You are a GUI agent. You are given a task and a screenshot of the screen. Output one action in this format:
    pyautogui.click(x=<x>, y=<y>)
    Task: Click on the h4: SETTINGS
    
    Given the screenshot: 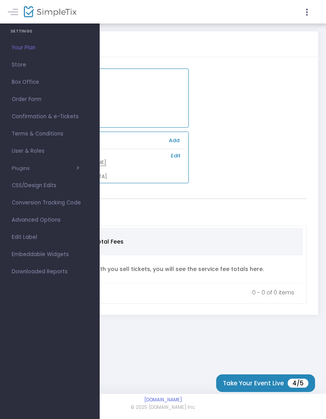 What is the action you would take?
    pyautogui.click(x=50, y=31)
    